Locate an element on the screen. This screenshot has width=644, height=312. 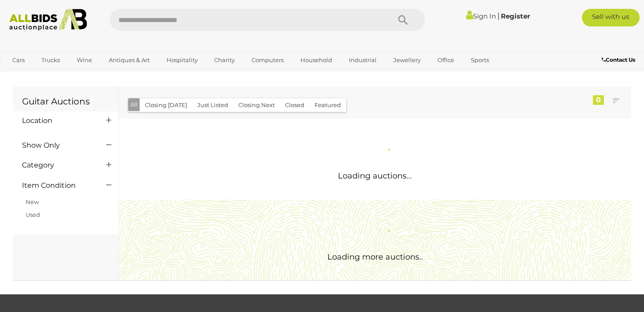
button: Just Listed is located at coordinates (213, 105).